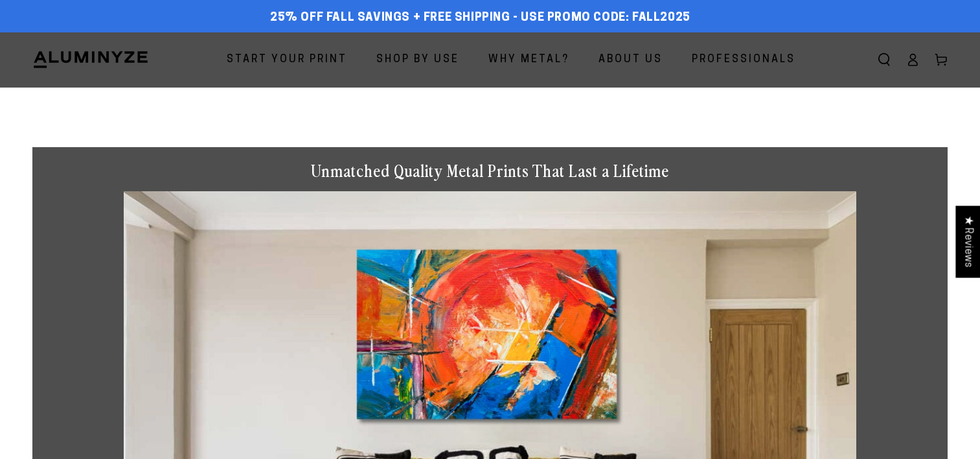 This screenshot has width=980, height=459. What do you see at coordinates (630, 60) in the screenshot?
I see `a: About Us` at bounding box center [630, 60].